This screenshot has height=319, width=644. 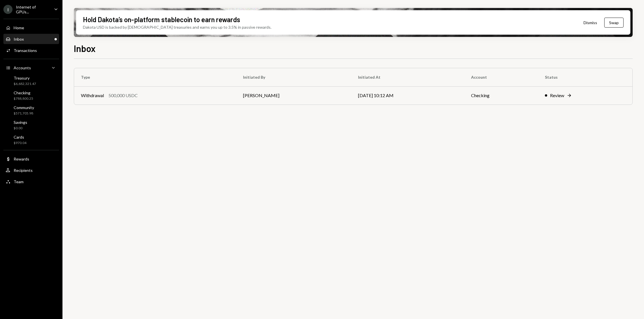 I want to click on div: Inbox, so click(x=19, y=39).